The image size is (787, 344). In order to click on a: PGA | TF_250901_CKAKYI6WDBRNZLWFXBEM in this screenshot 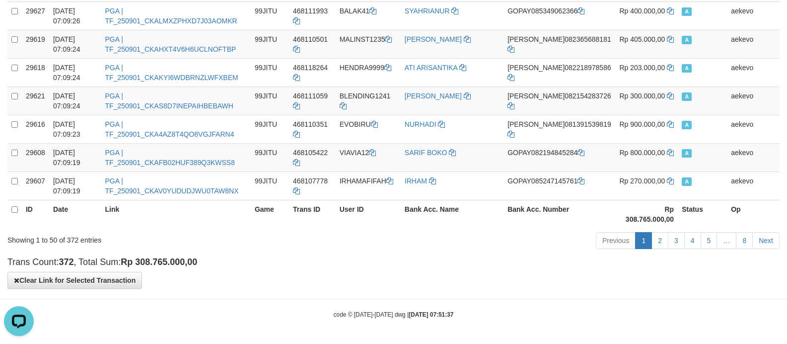, I will do `click(172, 72)`.